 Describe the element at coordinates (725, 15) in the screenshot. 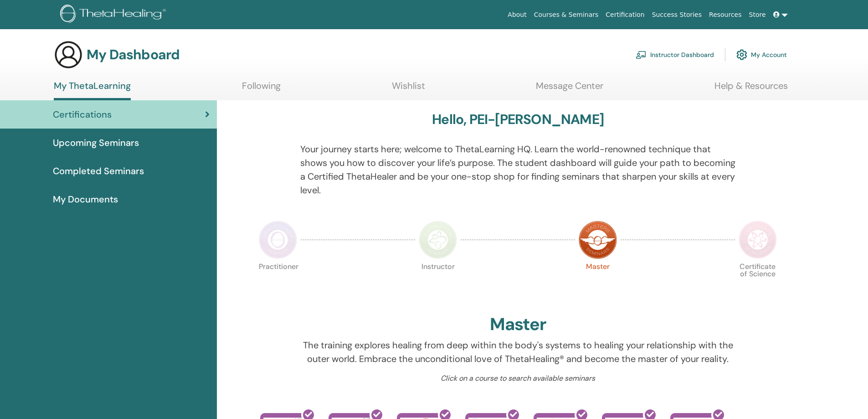

I see `a: Resources` at that location.